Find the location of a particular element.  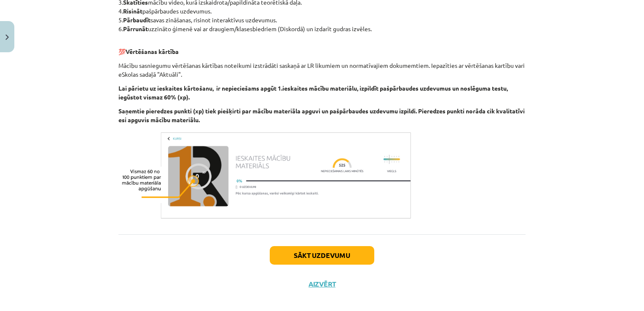

b: Vērtēšanas kārtība is located at coordinates (152, 51).